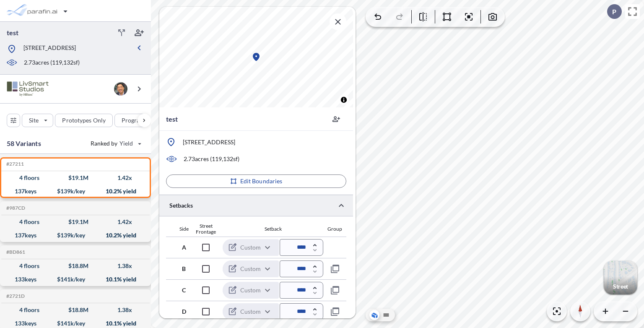  What do you see at coordinates (344, 99) in the screenshot?
I see `span: Toggle attribution` at bounding box center [344, 99].